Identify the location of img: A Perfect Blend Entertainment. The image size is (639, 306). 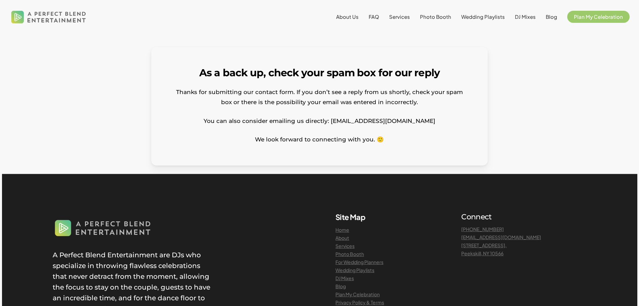
(49, 17).